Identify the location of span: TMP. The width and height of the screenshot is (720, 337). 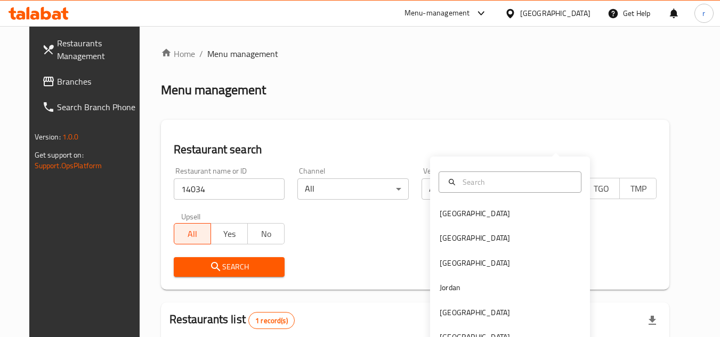
(638, 189).